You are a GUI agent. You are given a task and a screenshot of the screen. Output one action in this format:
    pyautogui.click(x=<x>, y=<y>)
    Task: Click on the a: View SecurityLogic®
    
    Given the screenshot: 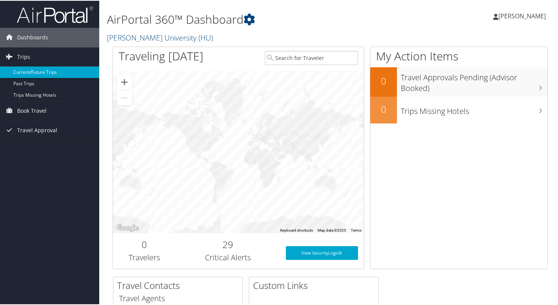 What is the action you would take?
    pyautogui.click(x=322, y=252)
    